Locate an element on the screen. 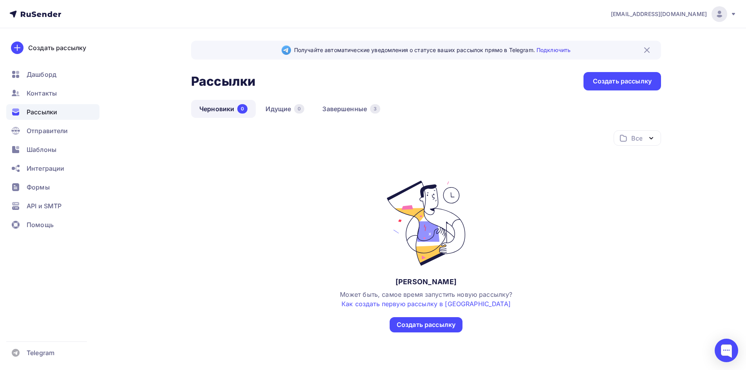 This screenshot has height=370, width=746. a: Подключить is located at coordinates (553, 50).